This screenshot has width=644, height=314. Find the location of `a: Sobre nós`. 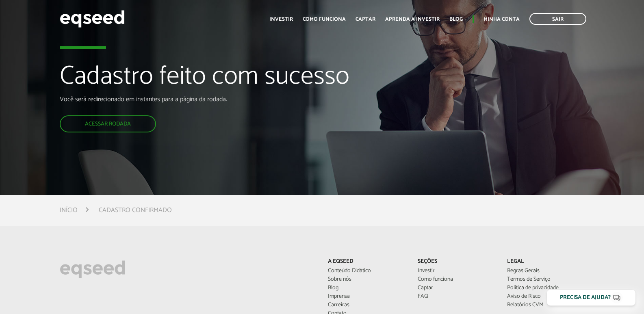

a: Sobre nós is located at coordinates (366, 280).